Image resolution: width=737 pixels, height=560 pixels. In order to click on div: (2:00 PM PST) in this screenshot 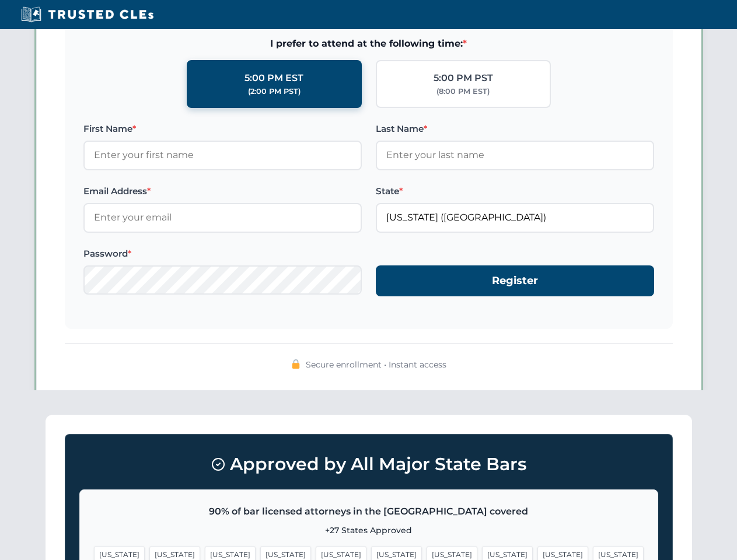, I will do `click(274, 91)`.